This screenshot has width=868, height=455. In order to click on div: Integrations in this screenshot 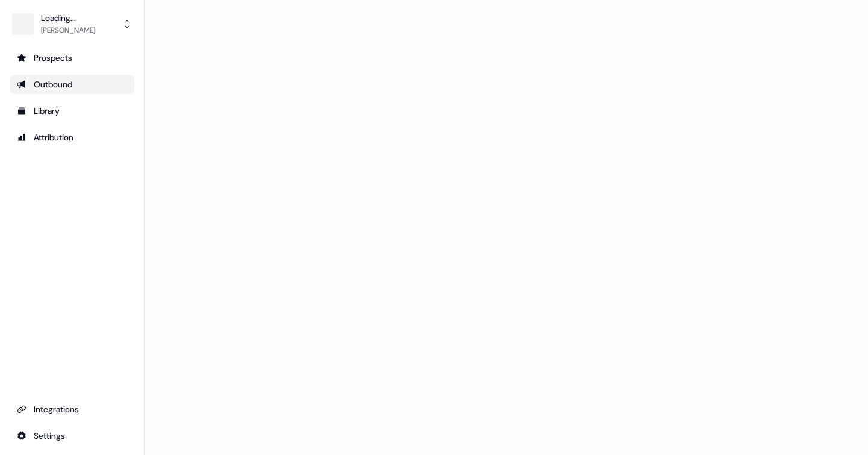, I will do `click(71, 409)`.